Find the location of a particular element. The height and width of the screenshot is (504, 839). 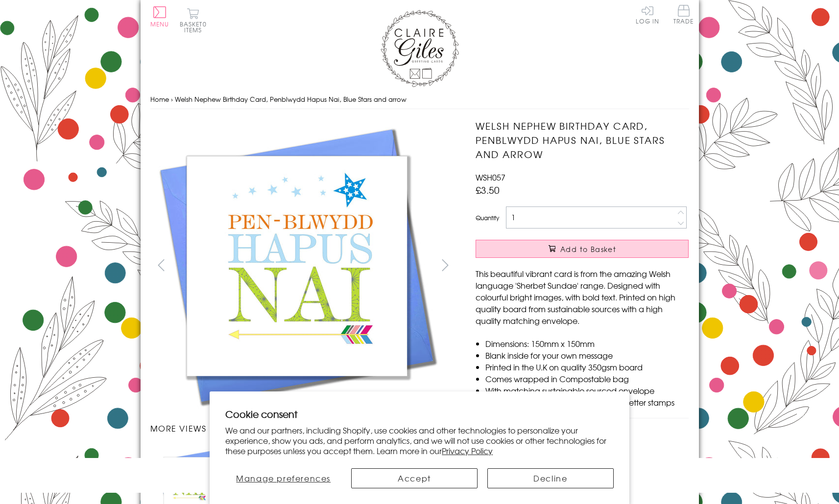

a: Privacy Policy is located at coordinates (467, 451).